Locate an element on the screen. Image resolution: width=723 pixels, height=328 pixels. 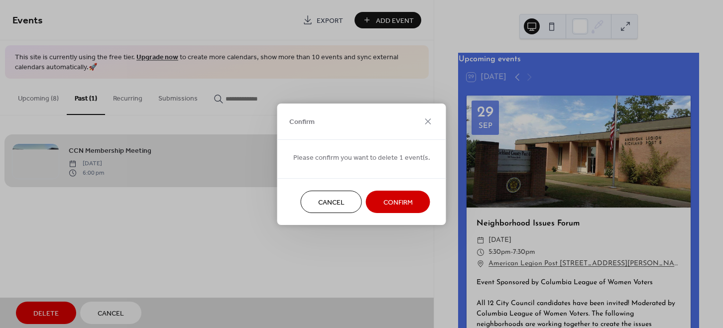
span: Please confirm you want to delete 1 event(s. is located at coordinates (362, 157).